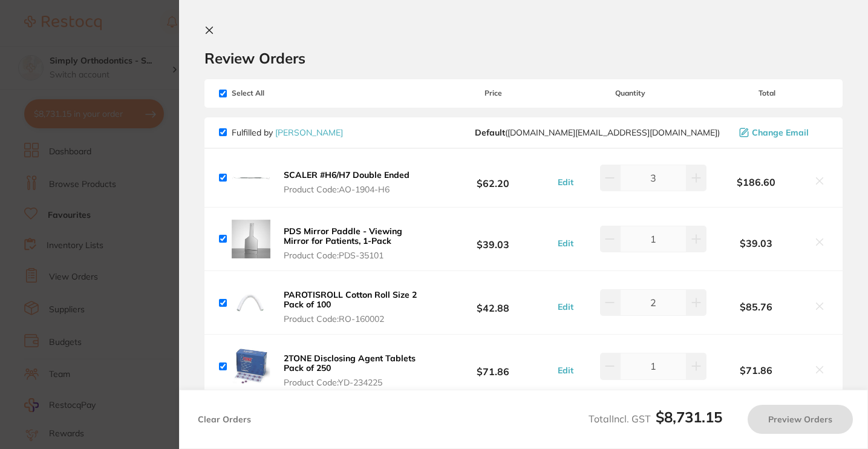 The height and width of the screenshot is (449, 868). What do you see at coordinates (251, 366) in the screenshot?
I see `img: azdyM2tmYg` at bounding box center [251, 366].